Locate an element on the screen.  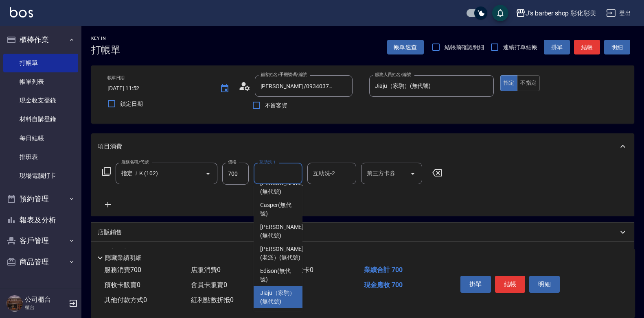
span: 業績合計 700 is located at coordinates (383, 270).